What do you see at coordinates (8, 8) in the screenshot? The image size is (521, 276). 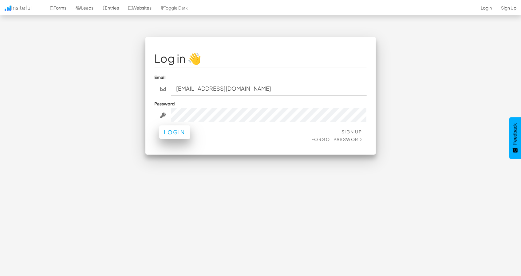 I see `img: icon.png` at bounding box center [8, 8].